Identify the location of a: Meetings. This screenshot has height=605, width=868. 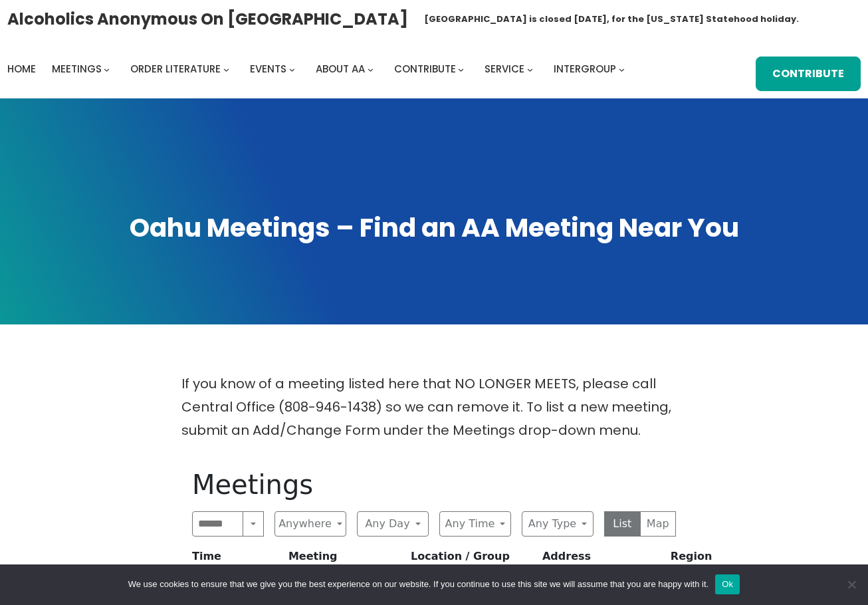
(76, 69).